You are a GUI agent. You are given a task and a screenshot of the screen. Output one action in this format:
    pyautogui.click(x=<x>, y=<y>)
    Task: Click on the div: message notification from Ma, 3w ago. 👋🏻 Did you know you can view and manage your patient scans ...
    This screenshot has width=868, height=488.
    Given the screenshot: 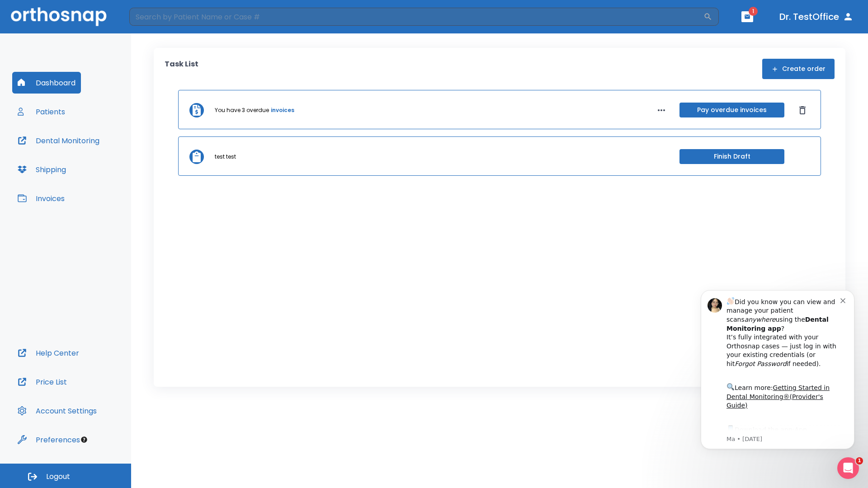 What is the action you would take?
    pyautogui.click(x=90, y=93)
    